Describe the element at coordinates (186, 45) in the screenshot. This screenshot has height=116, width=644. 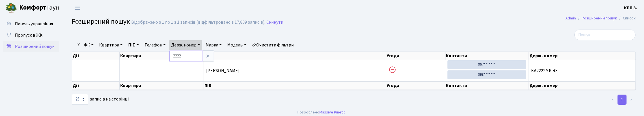
I see `a: Держ. номер` at that location.